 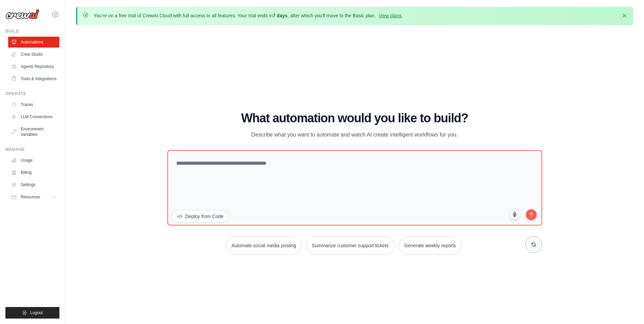 I want to click on a: Usage, so click(x=34, y=160).